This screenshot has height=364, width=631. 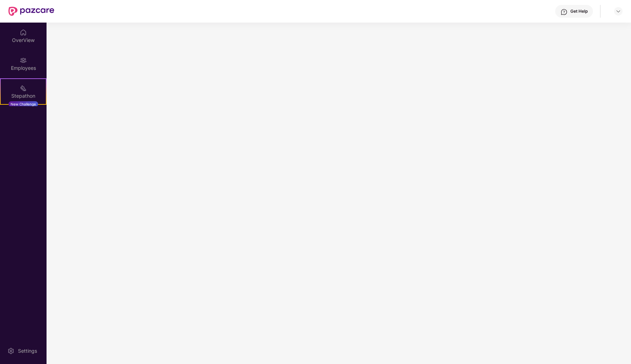 I want to click on img: svg+xml;base64,PHN2ZyBpZD0iRW1wbG95ZWVzIiB4bWxucz0iaHR0cDovL3d3dy53My5vcmcvMjAwMC9zdmciIHdpZHRoPS..., so click(x=23, y=60).